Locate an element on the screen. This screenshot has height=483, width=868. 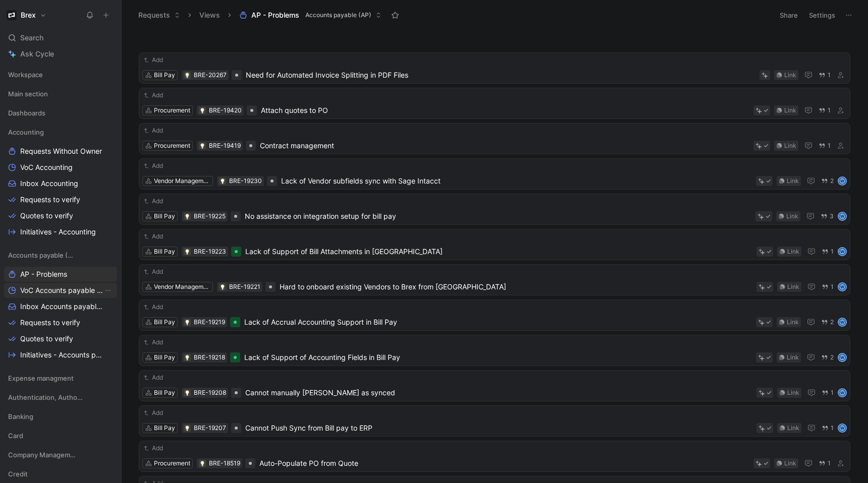
div: Accounts payable (AP) is located at coordinates (61, 255).